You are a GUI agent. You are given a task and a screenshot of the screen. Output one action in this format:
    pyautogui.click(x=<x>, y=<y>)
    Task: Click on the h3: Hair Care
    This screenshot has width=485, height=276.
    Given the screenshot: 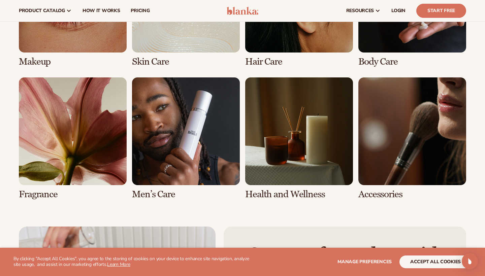 What is the action you would take?
    pyautogui.click(x=299, y=62)
    